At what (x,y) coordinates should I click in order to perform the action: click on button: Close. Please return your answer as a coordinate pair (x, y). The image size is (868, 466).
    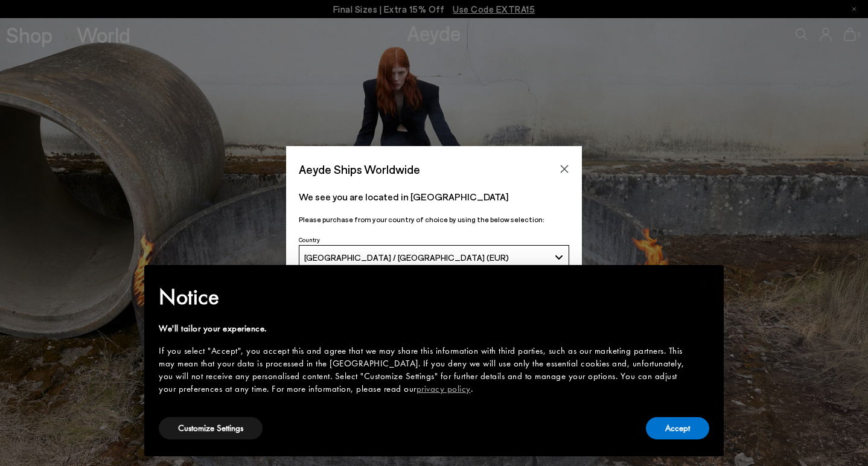
    Looking at the image, I should click on (564, 169).